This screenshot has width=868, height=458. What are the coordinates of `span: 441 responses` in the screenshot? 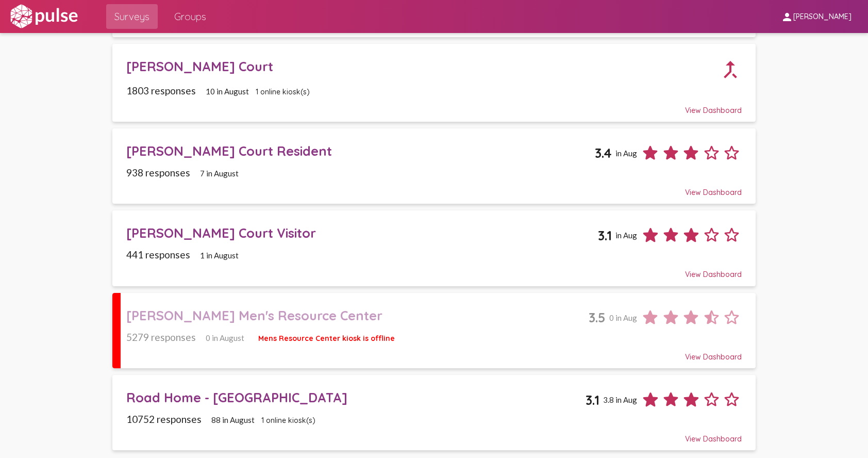 It's located at (158, 255).